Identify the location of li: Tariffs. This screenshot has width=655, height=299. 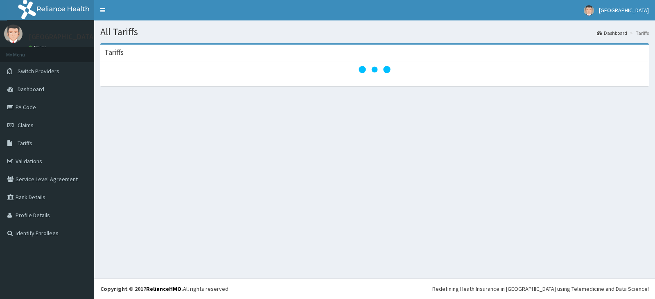
(638, 33).